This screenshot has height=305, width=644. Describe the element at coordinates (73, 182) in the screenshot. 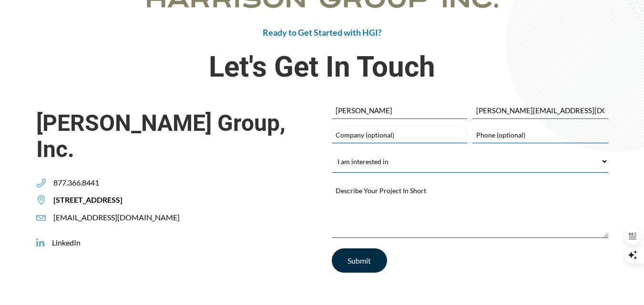

I see `span: 877.366.8441` at that location.